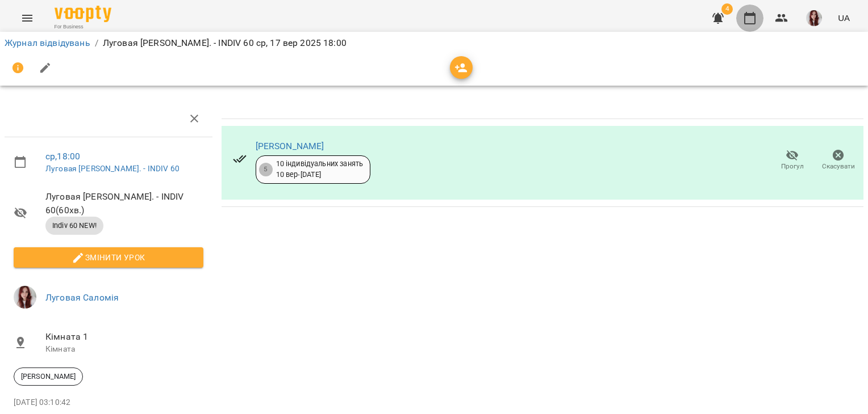 The height and width of the screenshot is (414, 868). I want to click on button: Скасувати, so click(838, 161).